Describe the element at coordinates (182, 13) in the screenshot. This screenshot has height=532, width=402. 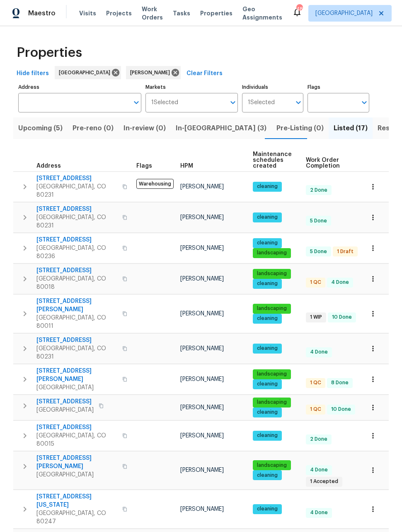
I see `span: Tasks` at that location.